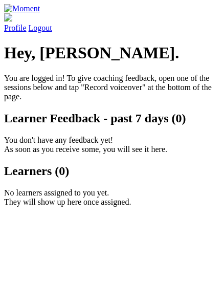 The width and height of the screenshot is (224, 305). Describe the element at coordinates (112, 171) in the screenshot. I see `h2: Learners (0)` at that location.